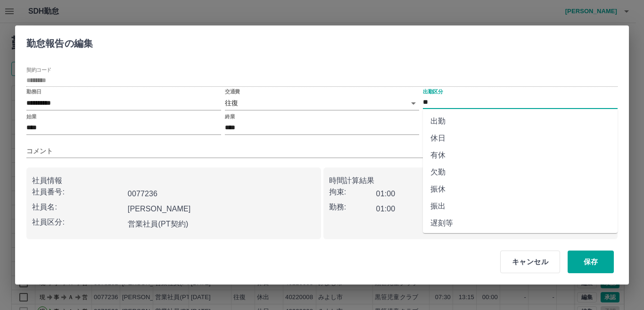  I want to click on b: 営業社員(PT契約), so click(158, 224).